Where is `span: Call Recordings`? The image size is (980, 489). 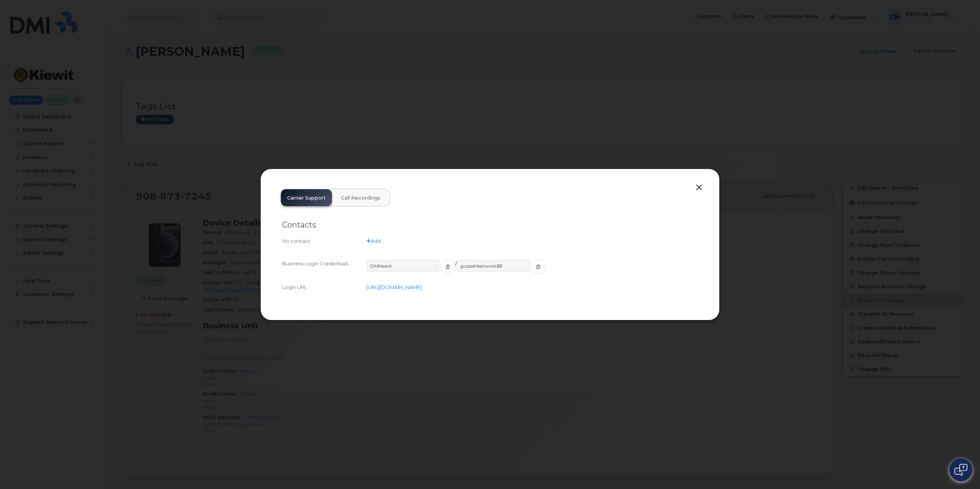
span: Call Recordings is located at coordinates (360, 198).